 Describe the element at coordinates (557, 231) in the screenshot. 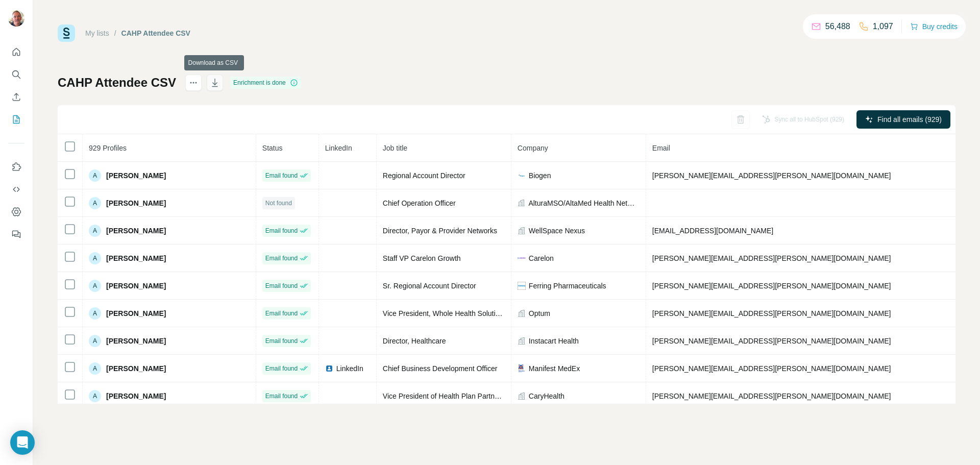

I see `span: WellSpace Nexus` at that location.